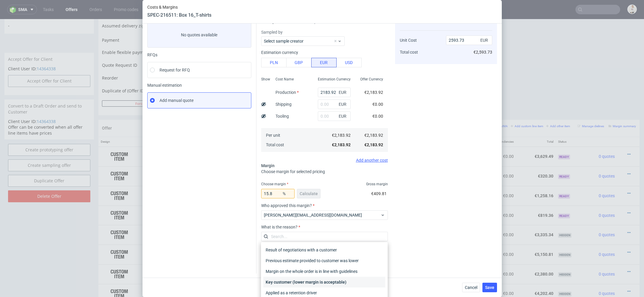 The image size is (644, 297). I want to click on span: Unit Cost, so click(408, 41).